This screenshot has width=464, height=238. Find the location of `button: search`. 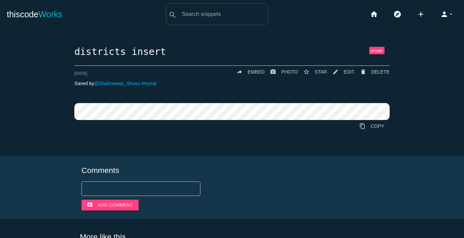

button: search is located at coordinates (173, 14).